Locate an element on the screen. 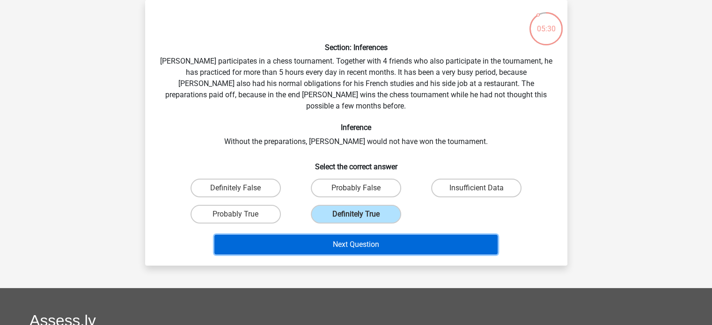  div: 05:30 is located at coordinates (546, 23).